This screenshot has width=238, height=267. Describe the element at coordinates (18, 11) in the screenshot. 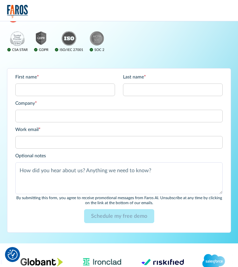

I see `img: Logo of the analytics and reporting company Faros.` at that location.